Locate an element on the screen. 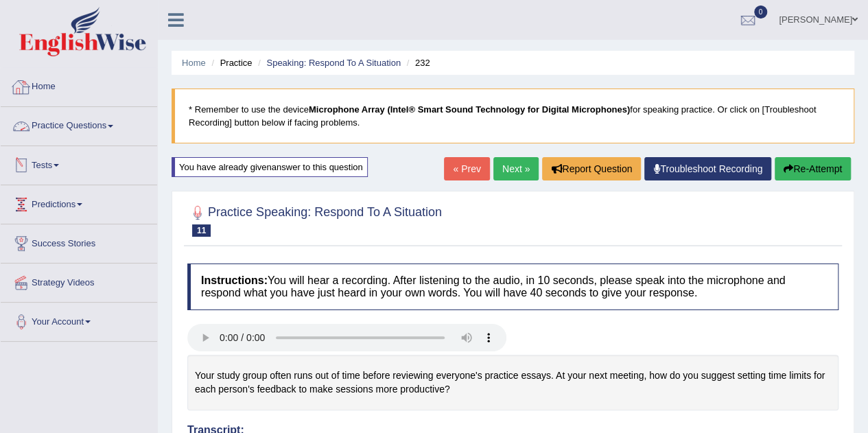  a: Troubleshoot Recording is located at coordinates (708, 169).